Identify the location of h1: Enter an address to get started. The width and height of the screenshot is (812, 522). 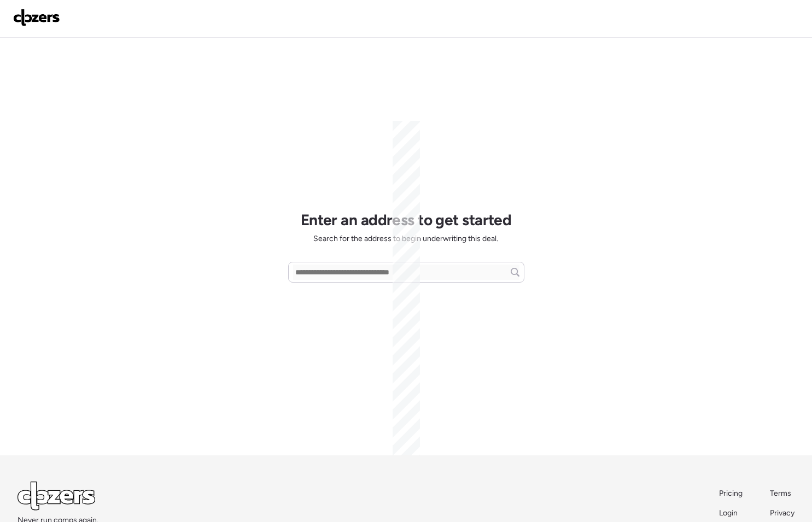
(406, 220).